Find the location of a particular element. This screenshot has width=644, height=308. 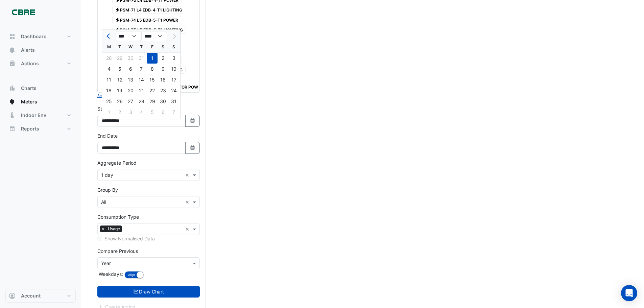

label: Group By is located at coordinates (107, 190).